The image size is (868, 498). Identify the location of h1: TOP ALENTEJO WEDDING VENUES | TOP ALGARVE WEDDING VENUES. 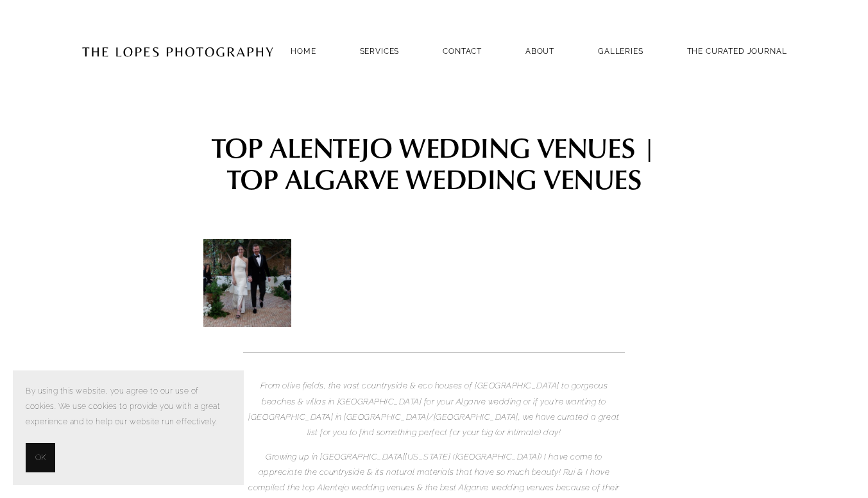
(435, 163).